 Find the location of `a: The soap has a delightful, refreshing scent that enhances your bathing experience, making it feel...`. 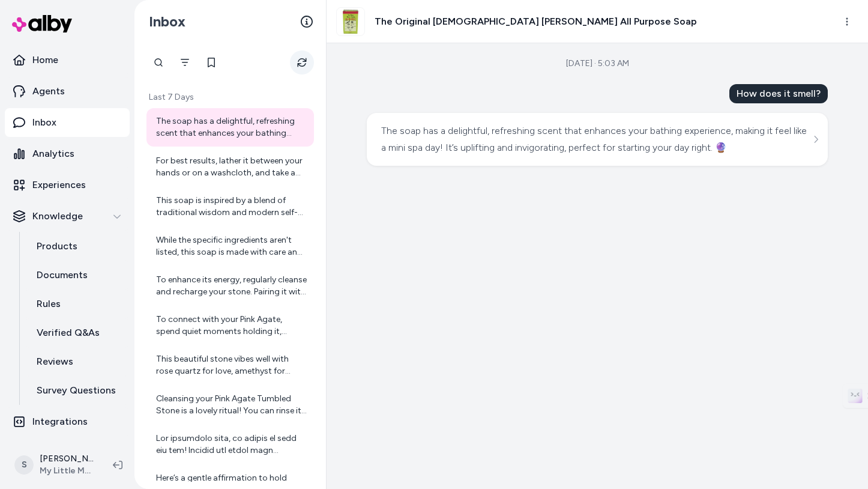

a: The soap has a delightful, refreshing scent that enhances your bathing experience, making it feel... is located at coordinates (230, 127).